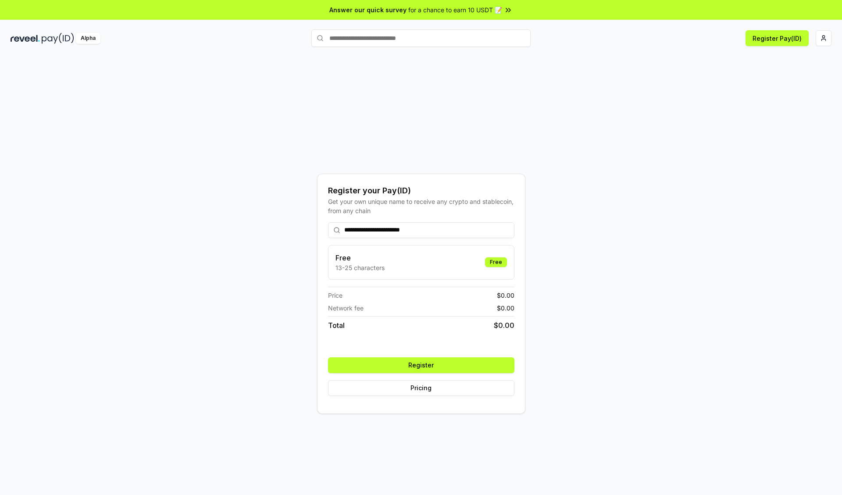 Image resolution: width=842 pixels, height=495 pixels. What do you see at coordinates (360, 258) in the screenshot?
I see `h3: Free` at bounding box center [360, 258].